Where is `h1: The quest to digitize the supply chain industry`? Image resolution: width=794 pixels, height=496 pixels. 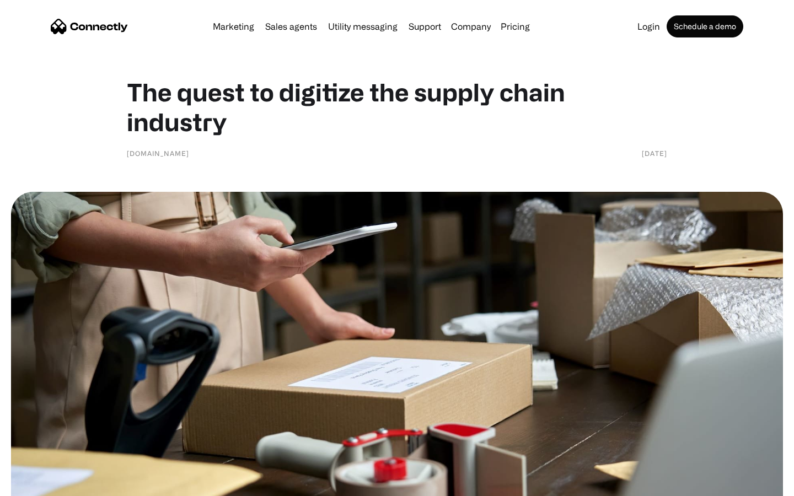 h1: The quest to digitize the supply chain industry is located at coordinates (397, 107).